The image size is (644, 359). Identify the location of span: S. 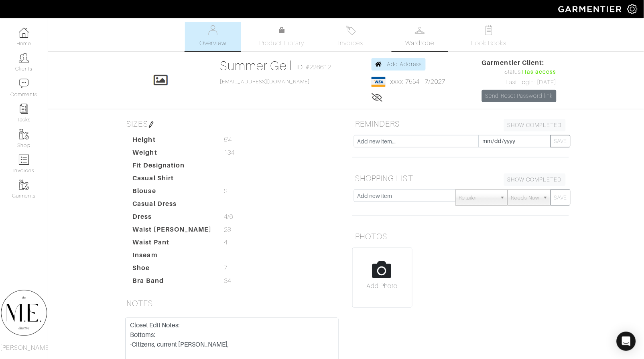
(226, 191).